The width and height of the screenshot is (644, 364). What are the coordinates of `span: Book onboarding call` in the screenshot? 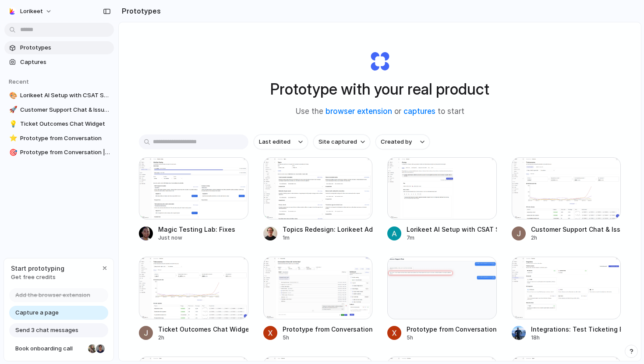 It's located at (50, 349).